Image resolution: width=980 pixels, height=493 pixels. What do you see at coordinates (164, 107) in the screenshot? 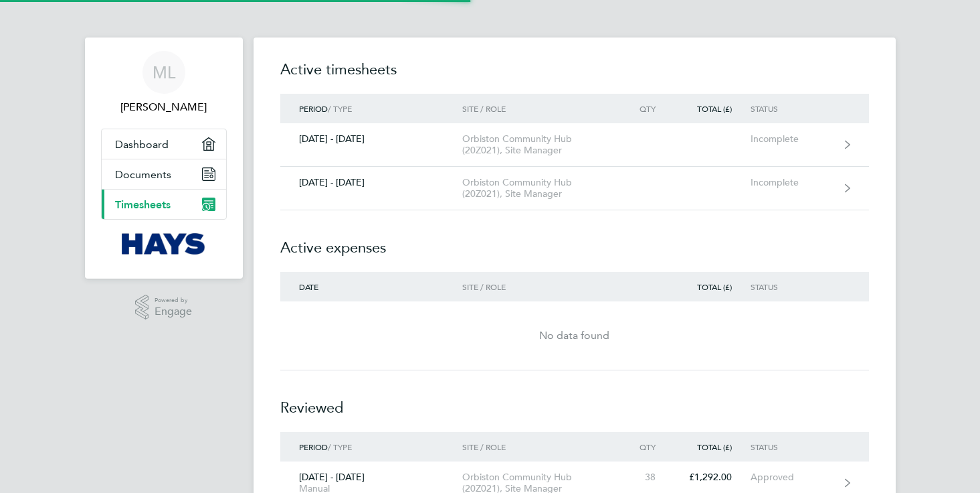
I see `span: Martynas Lukosius` at bounding box center [164, 107].